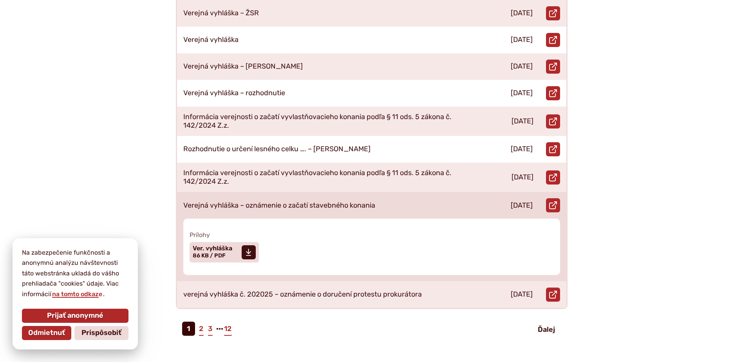 The image size is (743, 362). I want to click on p: Na zabezpečenie funkčnosti a anonymnú analýzu návštevnosti táto webstránka ukladá do vášho prehli..., so click(75, 273).